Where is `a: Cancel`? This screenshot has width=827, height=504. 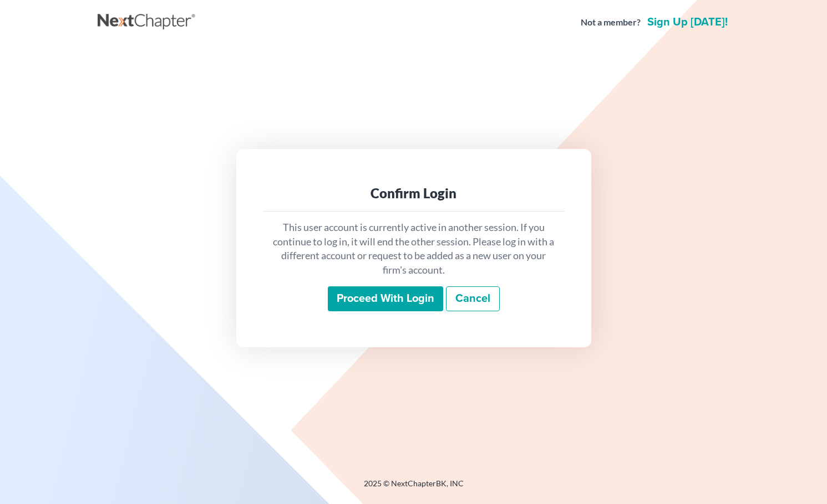 a: Cancel is located at coordinates (473, 299).